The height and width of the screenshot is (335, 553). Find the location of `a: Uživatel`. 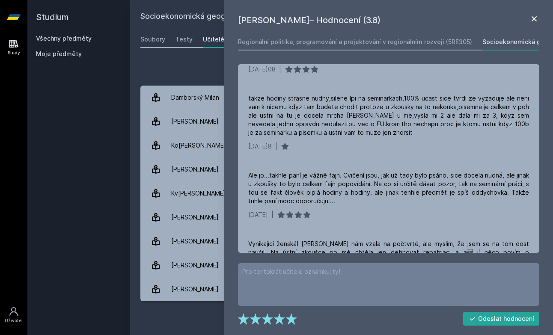

a: Uživatel is located at coordinates (14, 315).